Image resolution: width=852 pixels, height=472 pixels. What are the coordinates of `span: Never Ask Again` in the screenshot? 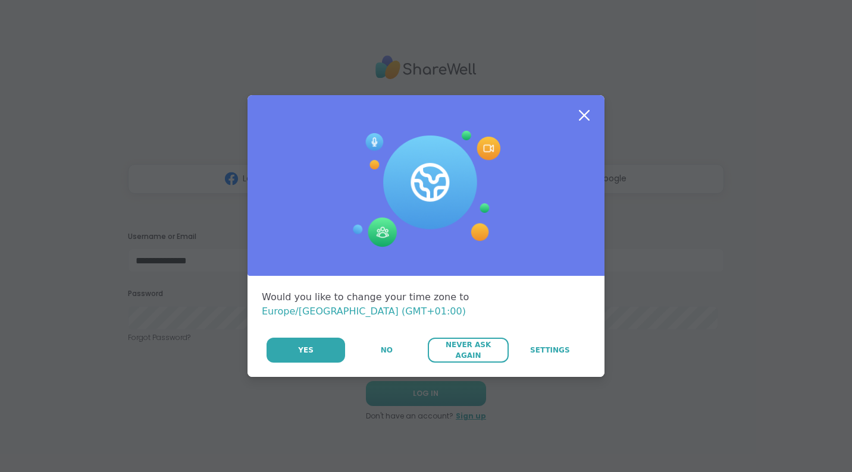 It's located at (468, 350).